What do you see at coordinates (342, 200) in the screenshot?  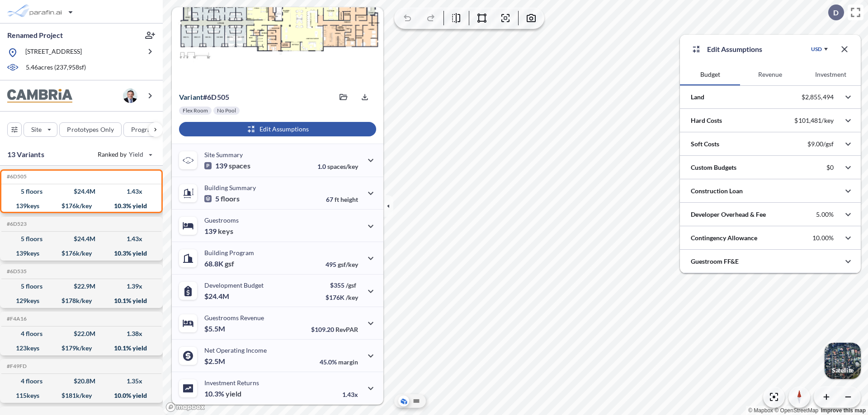 I see `p: 67` at bounding box center [342, 200].